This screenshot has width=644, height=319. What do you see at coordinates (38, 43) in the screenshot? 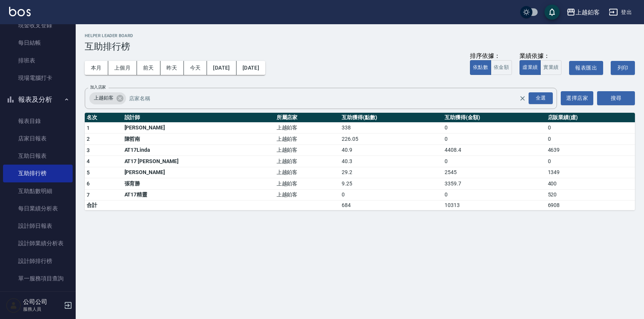
I see `a: 每日結帳` at bounding box center [38, 43].